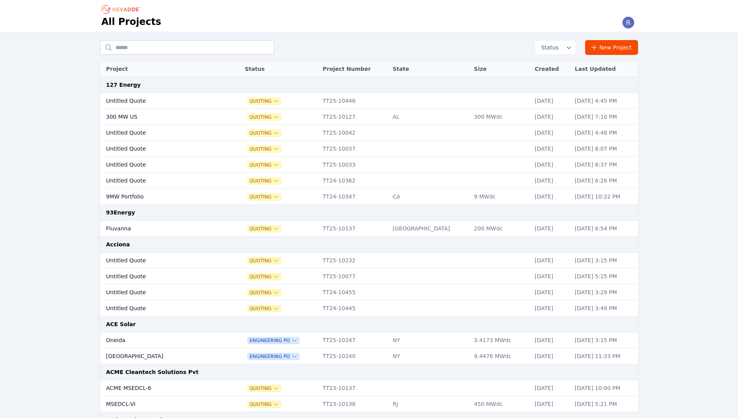 Image resolution: width=738 pixels, height=418 pixels. Describe the element at coordinates (429, 404) in the screenshot. I see `td: RJ` at that location.